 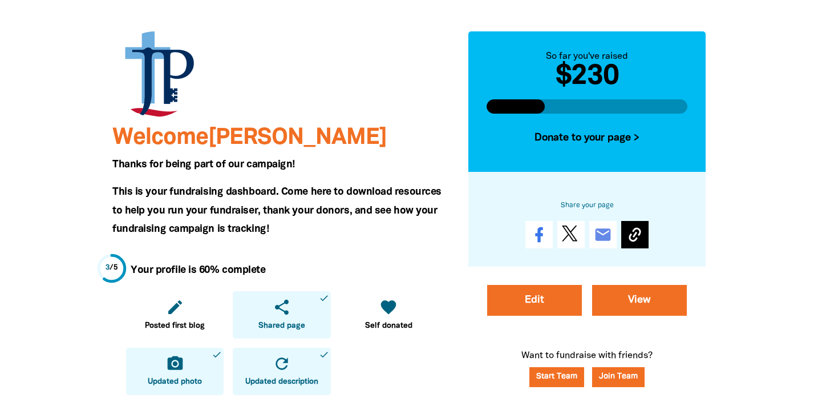 What do you see at coordinates (640, 300) in the screenshot?
I see `a: View` at bounding box center [640, 300].